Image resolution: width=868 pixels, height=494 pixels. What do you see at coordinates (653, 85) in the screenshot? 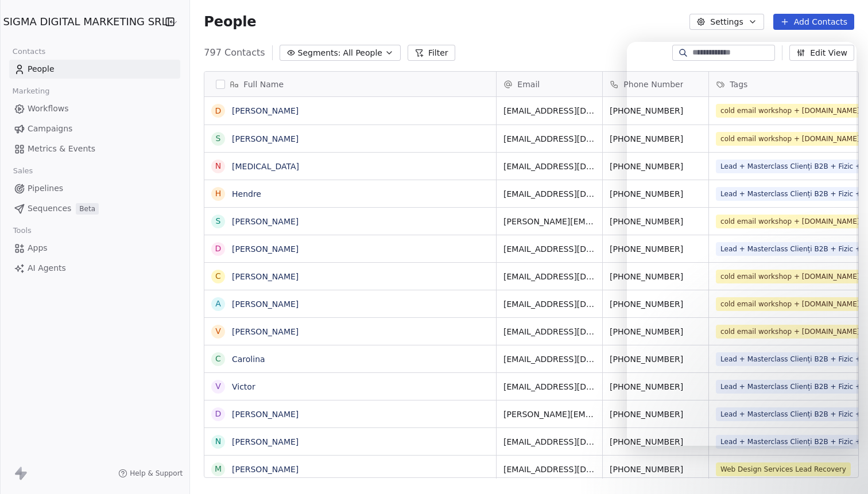
I see `span: Phone Number` at bounding box center [653, 85].